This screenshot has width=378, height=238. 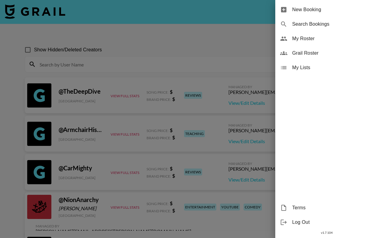 I want to click on div: Terms, so click(x=326, y=208).